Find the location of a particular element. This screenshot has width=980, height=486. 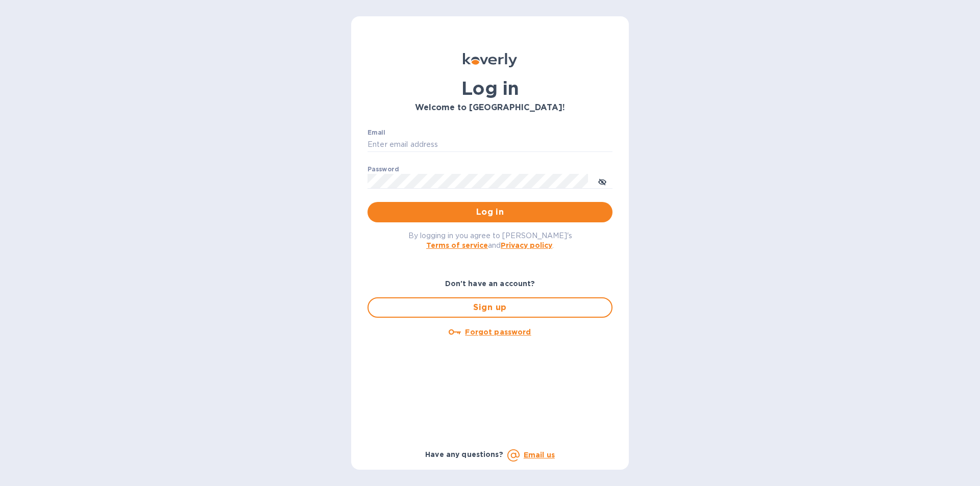

h1: Log in is located at coordinates (490, 88).